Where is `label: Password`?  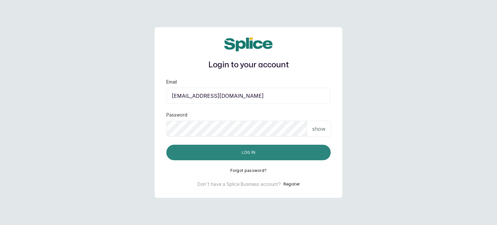 label: Password is located at coordinates (177, 115).